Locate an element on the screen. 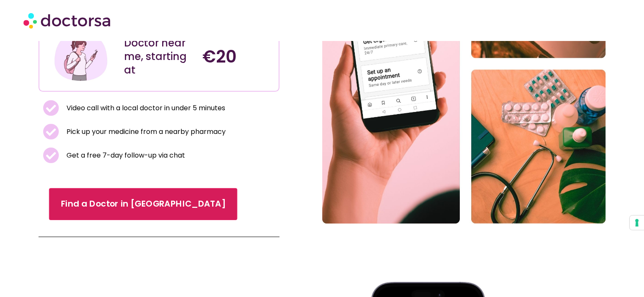  span: Pick up your medicine from a nearby pharmacy is located at coordinates (145, 132).